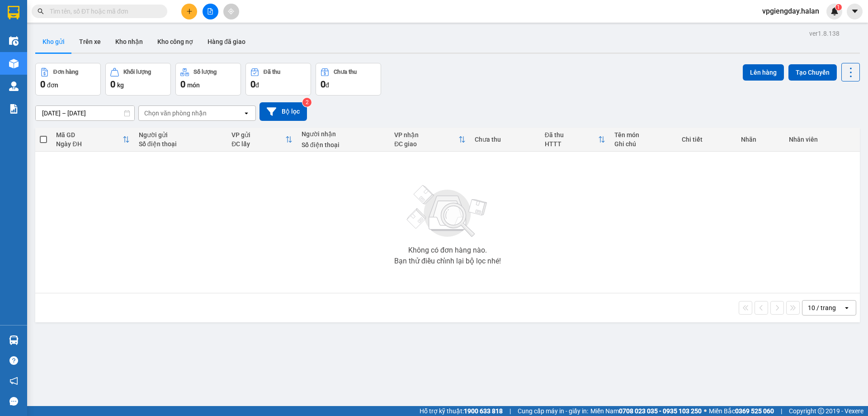 Image resolution: width=868 pixels, height=416 pixels. What do you see at coordinates (231, 11) in the screenshot?
I see `span: aim` at bounding box center [231, 11].